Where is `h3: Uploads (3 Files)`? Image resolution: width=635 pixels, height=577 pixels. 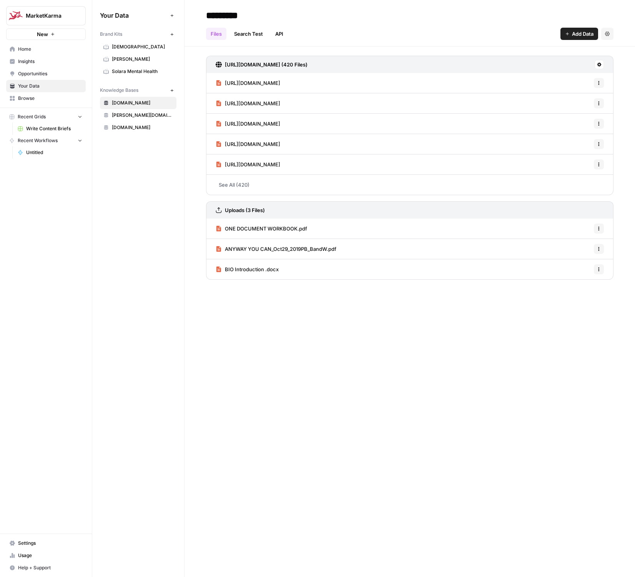 h3: Uploads (3 Files) is located at coordinates (245, 210).